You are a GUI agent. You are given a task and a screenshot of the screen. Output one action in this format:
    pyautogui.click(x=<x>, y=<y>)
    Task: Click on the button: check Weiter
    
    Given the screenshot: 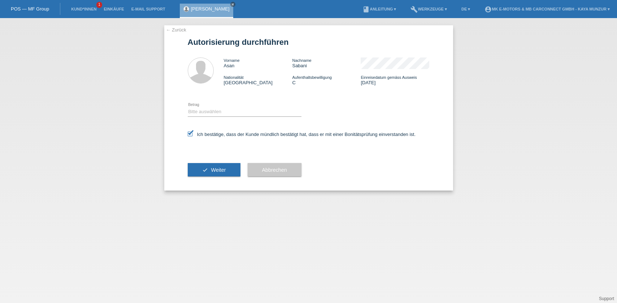 What is the action you would take?
    pyautogui.click(x=214, y=170)
    